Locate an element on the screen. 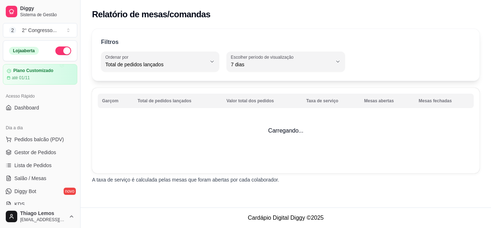  a: Lista de Pedidos is located at coordinates (40, 165).